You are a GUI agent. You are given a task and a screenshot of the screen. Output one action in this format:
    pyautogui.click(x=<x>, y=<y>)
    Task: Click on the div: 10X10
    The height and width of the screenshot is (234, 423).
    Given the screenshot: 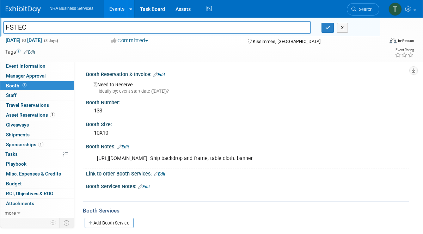 What is the action you would take?
    pyautogui.click(x=247, y=133)
    